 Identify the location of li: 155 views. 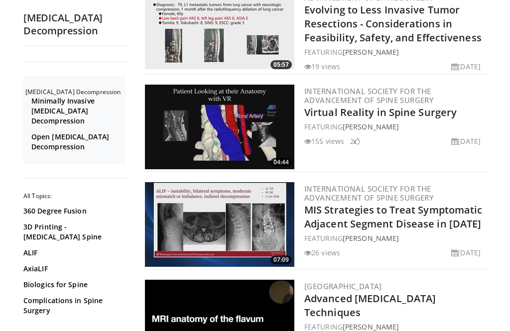
(324, 141).